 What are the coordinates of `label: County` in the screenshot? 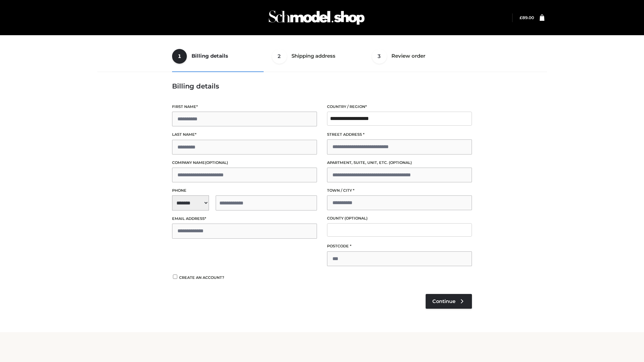 It's located at (400, 218).